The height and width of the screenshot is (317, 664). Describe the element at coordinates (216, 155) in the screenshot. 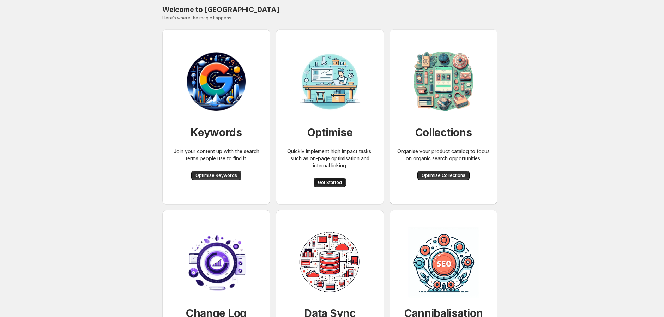

I see `p: Join your content up with the search terms people use to find it.` at that location.